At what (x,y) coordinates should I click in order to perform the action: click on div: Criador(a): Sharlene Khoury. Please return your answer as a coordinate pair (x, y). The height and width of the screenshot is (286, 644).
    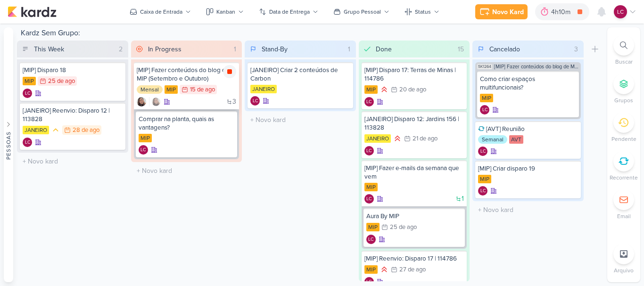
    Looking at the image, I should click on (142, 102).